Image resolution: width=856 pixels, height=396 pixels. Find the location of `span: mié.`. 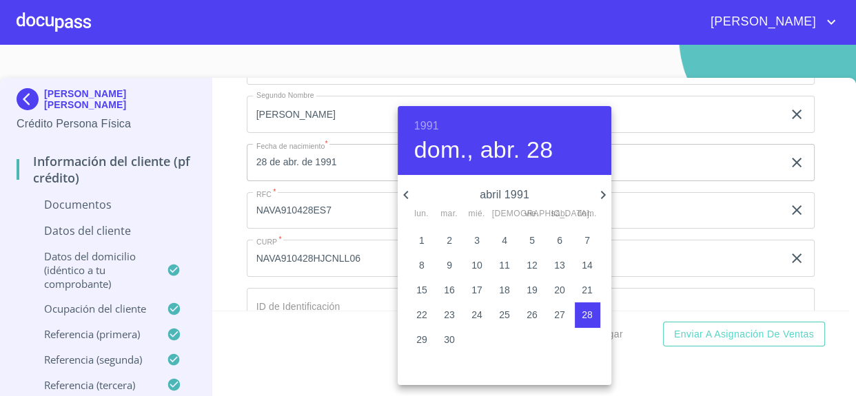

span: mié. is located at coordinates (477, 214).